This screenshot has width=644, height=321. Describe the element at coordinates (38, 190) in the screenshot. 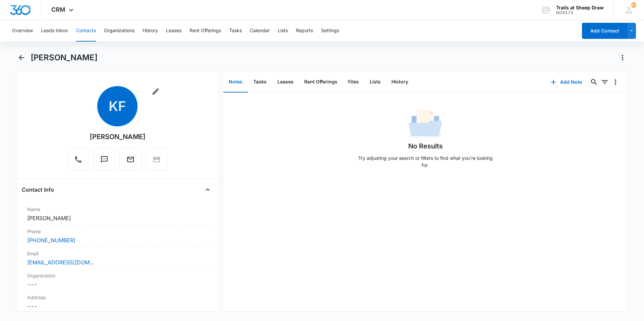

I see `h4: Contact Info` at that location.